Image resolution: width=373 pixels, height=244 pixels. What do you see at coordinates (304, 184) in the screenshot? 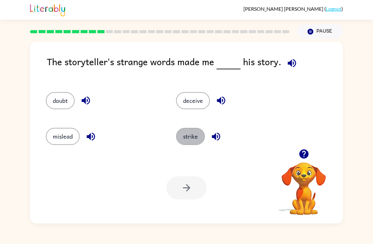
I see `video: Your browser must support playing .mp4 files to use Literably. Please try using another browser.` at bounding box center [304, 184].